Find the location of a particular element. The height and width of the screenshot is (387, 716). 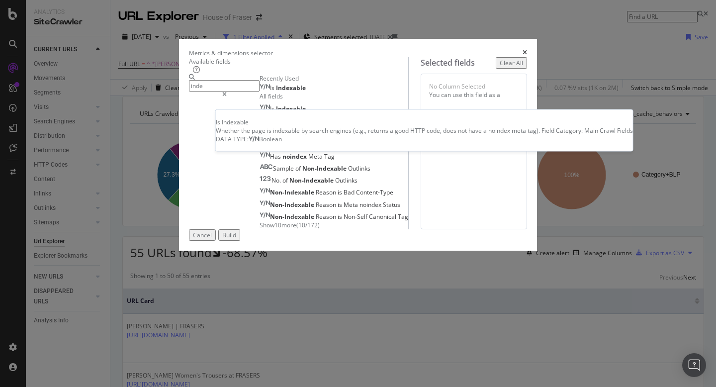

span: Content-Type is located at coordinates (375, 192).